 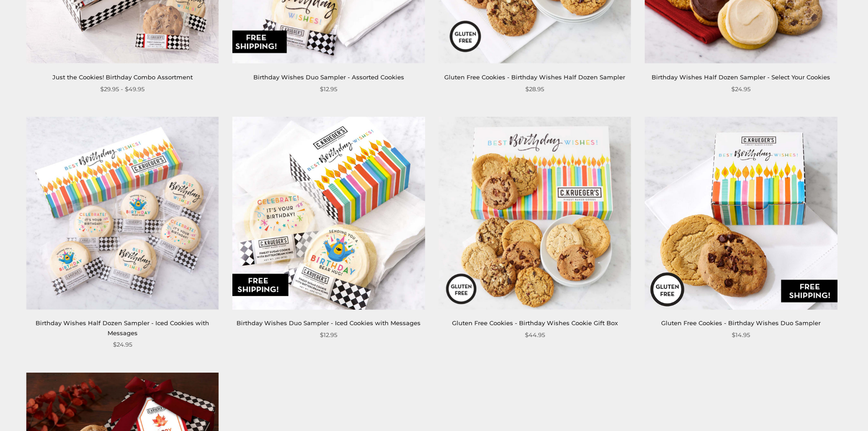 I want to click on span: $44.95, so click(x=535, y=335).